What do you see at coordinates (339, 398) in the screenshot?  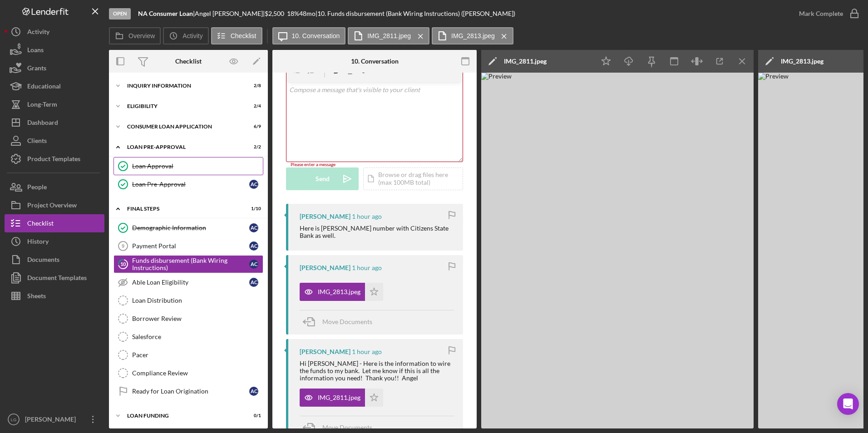 I see `div: IMG_2811.jpeg` at bounding box center [339, 398].